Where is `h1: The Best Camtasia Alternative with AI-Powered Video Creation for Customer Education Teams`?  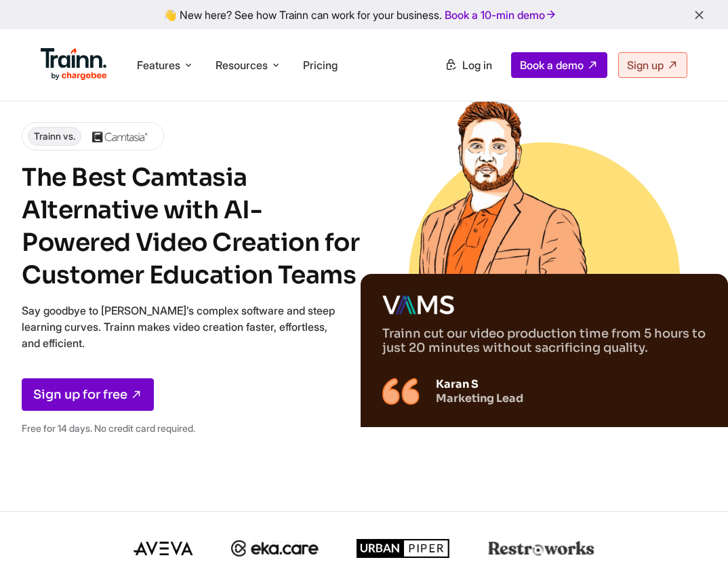
h1: The Best Camtasia Alternative with AI-Powered Video Creation for Customer Education Teams is located at coordinates (191, 227).